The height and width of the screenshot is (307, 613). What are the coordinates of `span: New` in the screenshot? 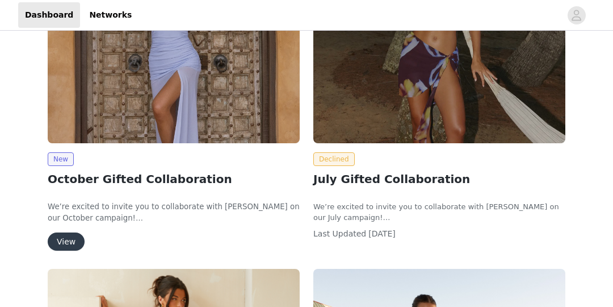 It's located at (61, 159).